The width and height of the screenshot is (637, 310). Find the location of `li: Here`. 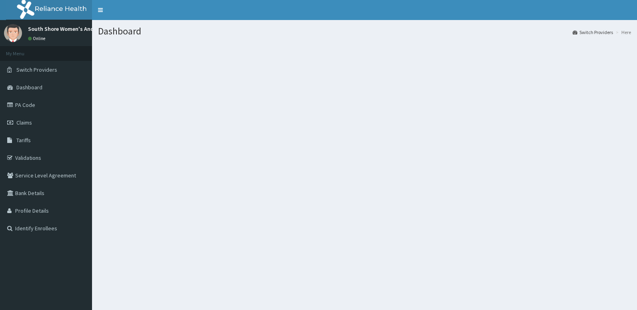

li: Here is located at coordinates (622, 32).